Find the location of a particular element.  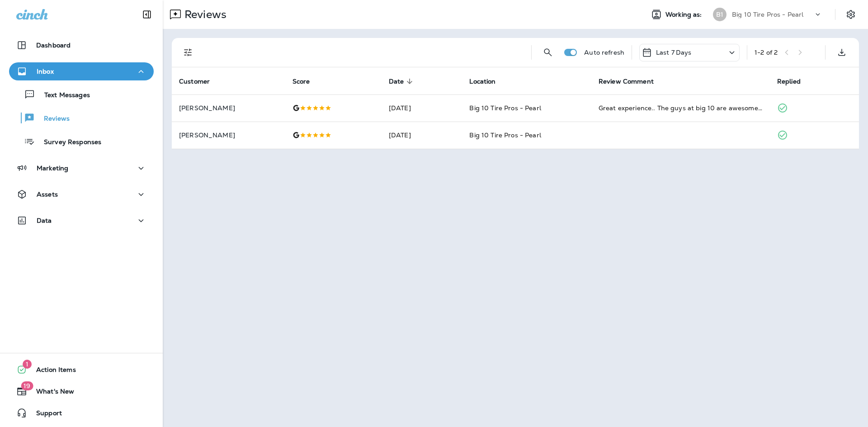

button: 19What's New is located at coordinates (82, 391).